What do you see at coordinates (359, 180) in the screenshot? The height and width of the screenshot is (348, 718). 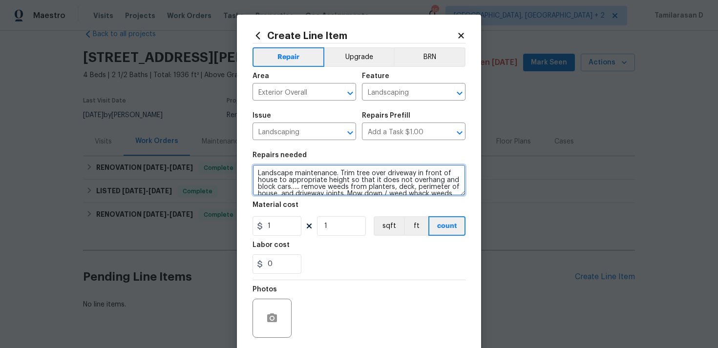 I see `textarea: Landscape maintenance. Trim tree over driveway in front of house to appropriate height so that it...` at bounding box center [359, 180].